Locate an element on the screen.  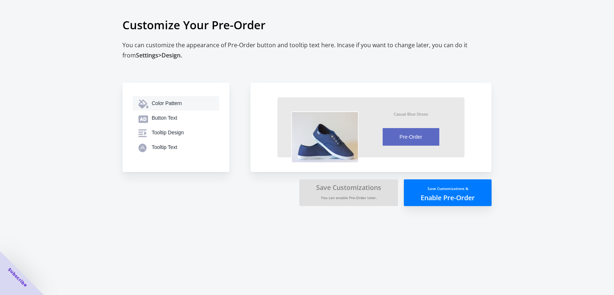
span: Subscribe is located at coordinates (18, 277).